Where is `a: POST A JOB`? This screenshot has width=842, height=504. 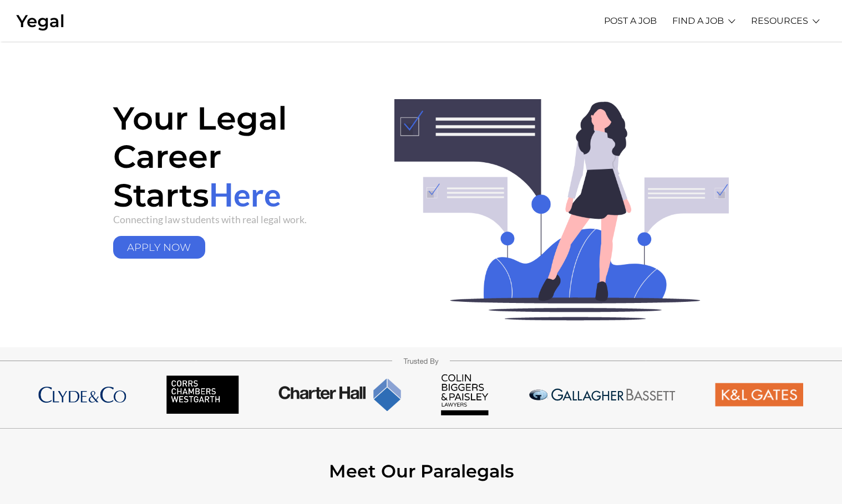
a: POST A JOB is located at coordinates (630, 20).